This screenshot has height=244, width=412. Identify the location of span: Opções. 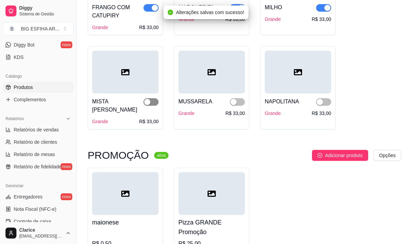
(388, 156).